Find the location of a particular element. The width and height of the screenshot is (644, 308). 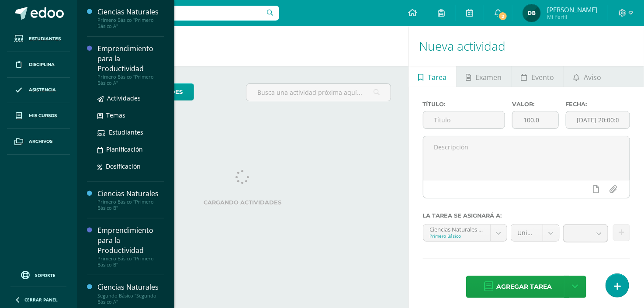

span: Unidad 4 is located at coordinates (527, 233).